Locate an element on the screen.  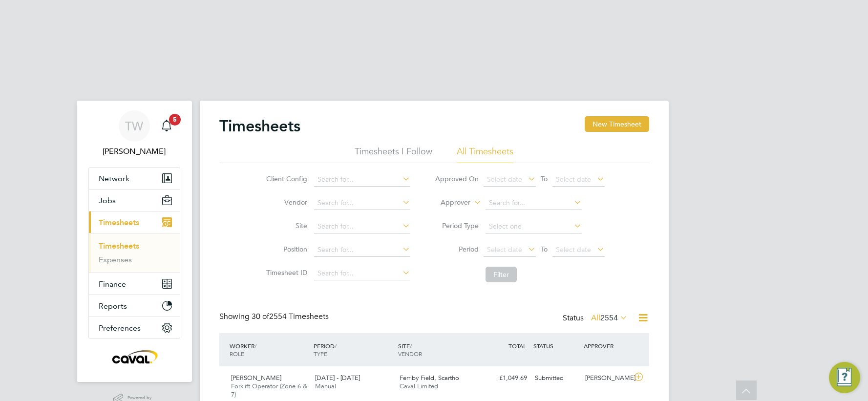
span: Finance is located at coordinates (112, 284).